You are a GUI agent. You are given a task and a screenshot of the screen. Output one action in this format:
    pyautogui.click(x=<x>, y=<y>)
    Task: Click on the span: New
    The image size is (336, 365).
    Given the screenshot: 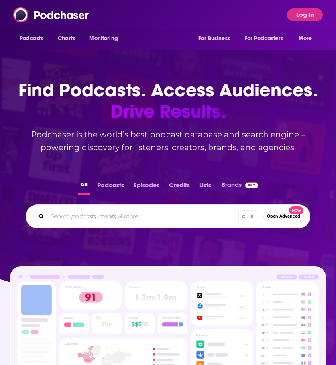 What is the action you would take?
    pyautogui.click(x=296, y=210)
    